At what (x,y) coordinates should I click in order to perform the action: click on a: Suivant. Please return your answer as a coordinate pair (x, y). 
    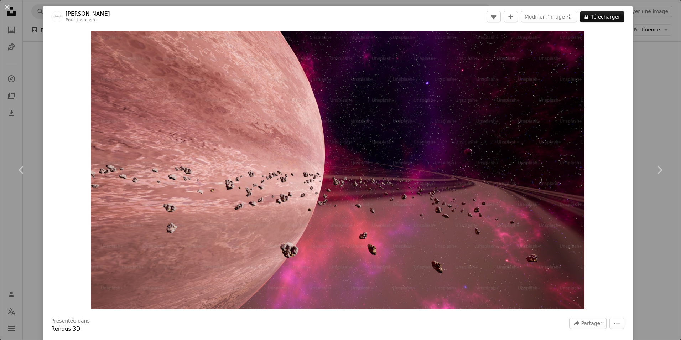
    Looking at the image, I should click on (660, 170).